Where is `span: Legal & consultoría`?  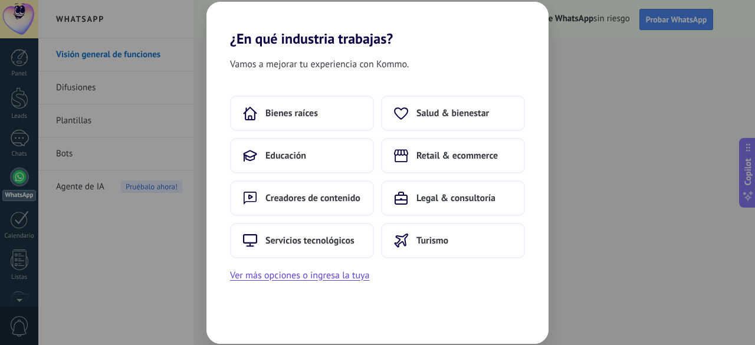
span: Legal & consultoría is located at coordinates (456, 198).